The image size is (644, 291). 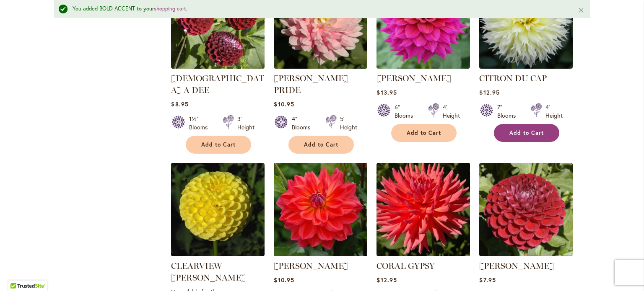 I want to click on span: $8.95, so click(x=179, y=104).